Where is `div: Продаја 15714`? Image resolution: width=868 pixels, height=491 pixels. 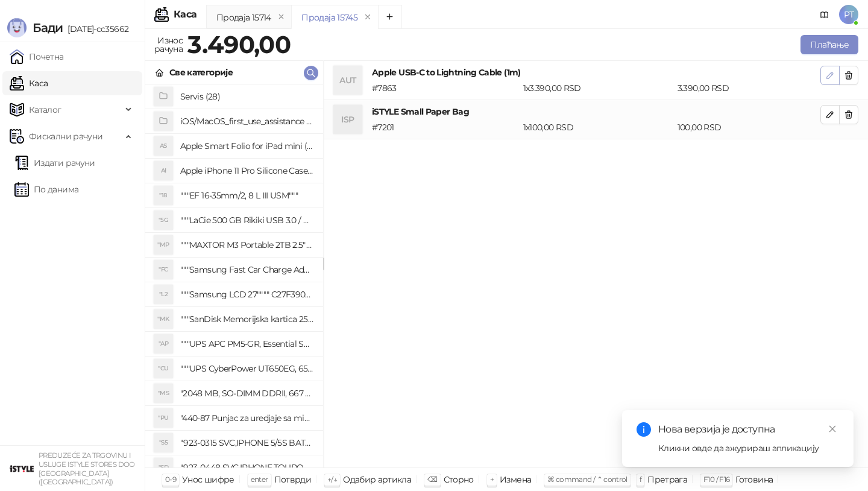
div: Продаја 15714 is located at coordinates (244, 17).